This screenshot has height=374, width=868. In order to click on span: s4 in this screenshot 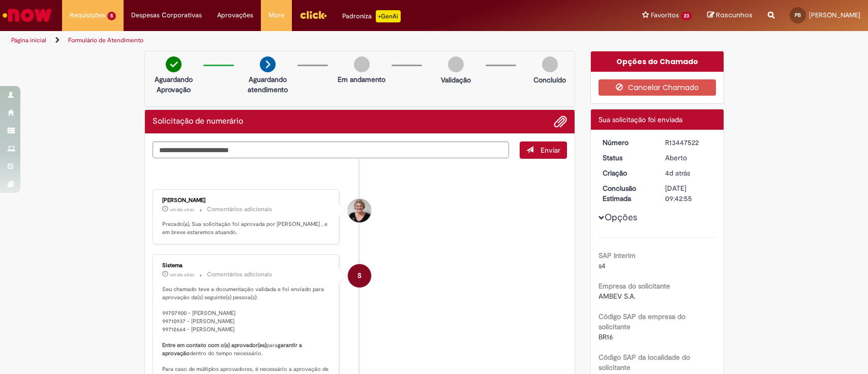, I will do `click(602, 266)`.